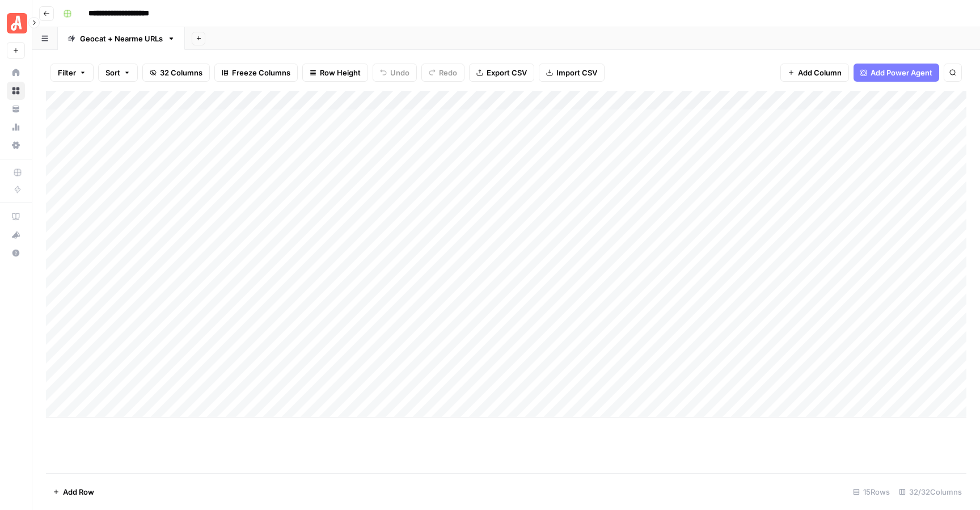  Describe the element at coordinates (16, 252) in the screenshot. I see `button: Help + Support` at that location.